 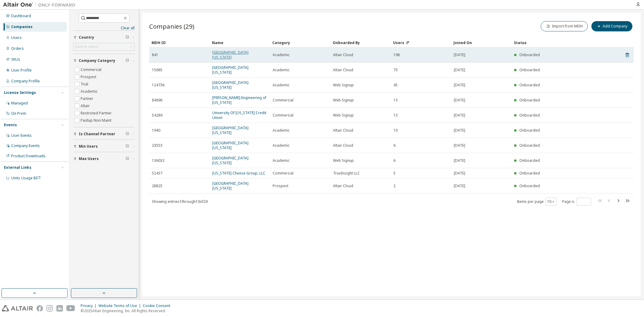 What do you see at coordinates (396, 131) in the screenshot?
I see `span: 10` at bounding box center [396, 131].